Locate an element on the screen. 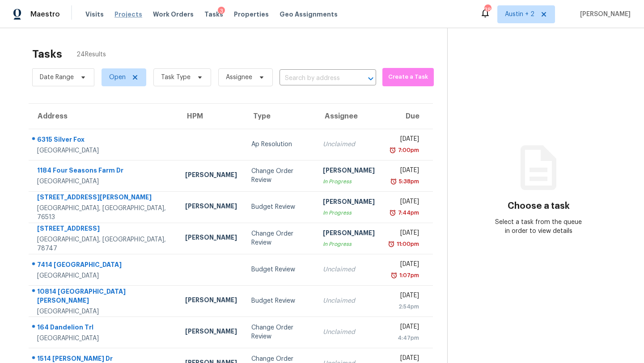 Image resolution: width=644 pixels, height=363 pixels. span: Create a Task is located at coordinates (408, 76).